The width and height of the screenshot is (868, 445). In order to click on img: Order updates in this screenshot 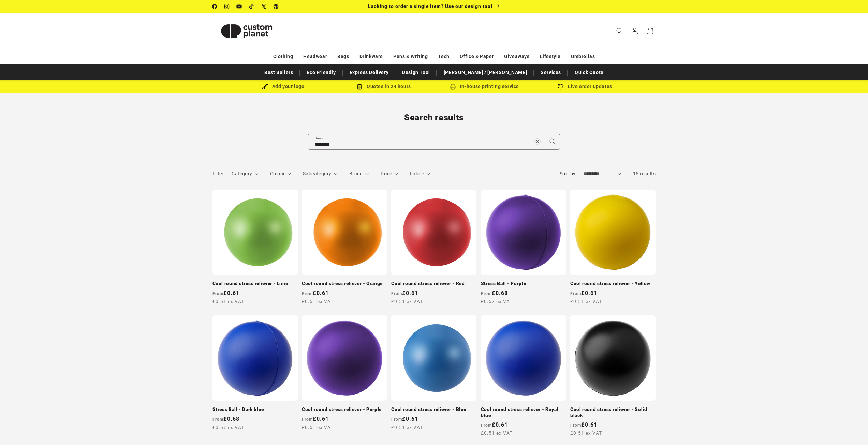, I will do `click(561, 87)`.